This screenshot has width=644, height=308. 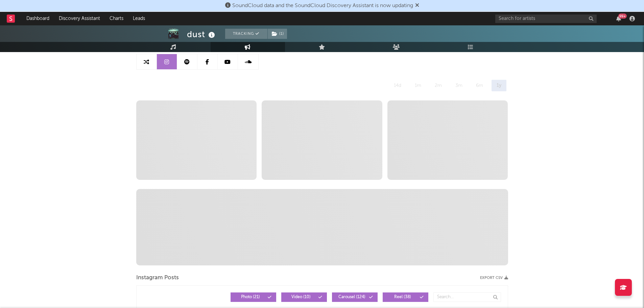 I want to click on button: Carousel(124), so click(x=355, y=297).